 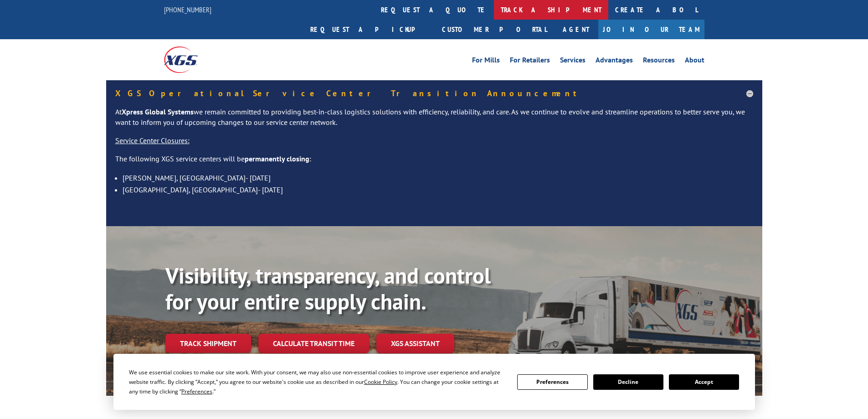 I want to click on div: We use essential cookies to make our site work. With your consent, we may also use non-essential ..., so click(x=318, y=382).